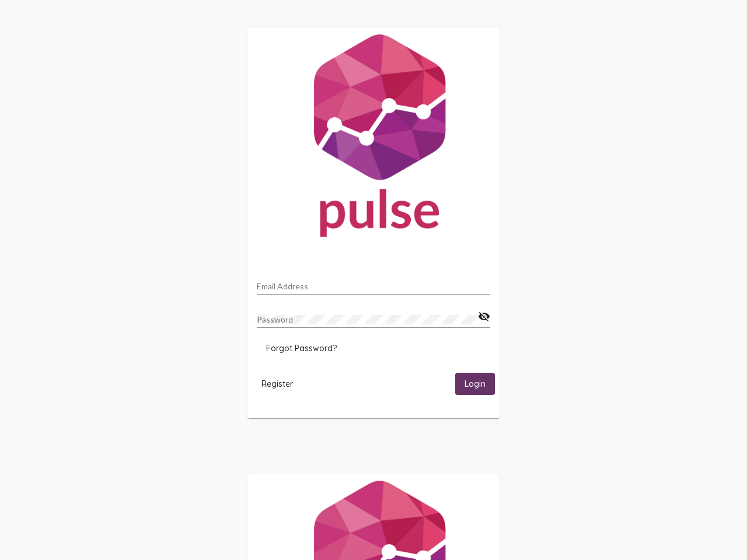 Image resolution: width=747 pixels, height=560 pixels. Describe the element at coordinates (475, 384) in the screenshot. I see `button: Login` at that location.